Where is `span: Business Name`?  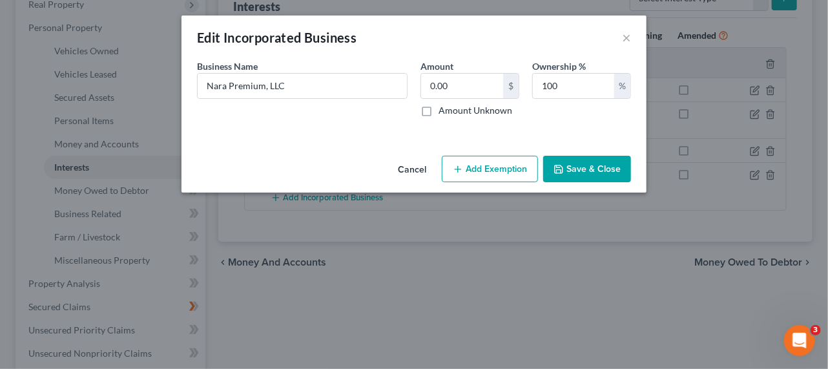
span: Business Name is located at coordinates (227, 66).